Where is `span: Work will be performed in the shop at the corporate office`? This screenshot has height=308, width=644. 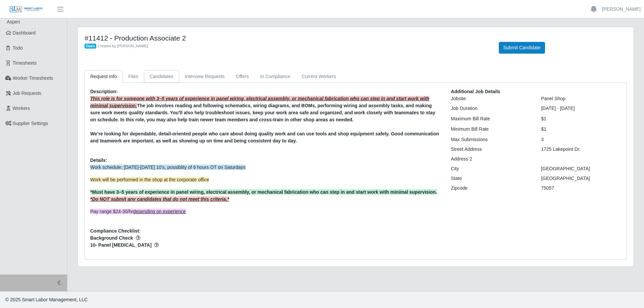 span: Work will be performed in the shop at the corporate office is located at coordinates (149, 179).